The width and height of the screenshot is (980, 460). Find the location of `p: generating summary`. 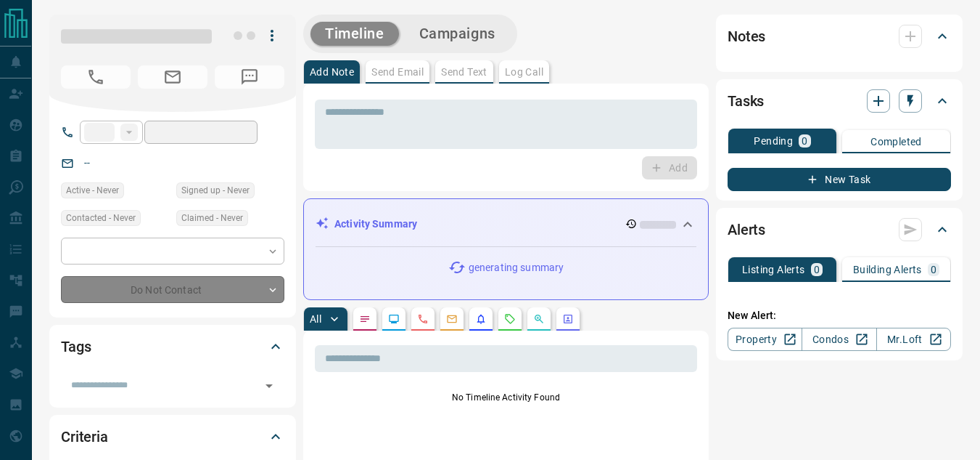

p: generating summary is located at coordinates (516, 267).